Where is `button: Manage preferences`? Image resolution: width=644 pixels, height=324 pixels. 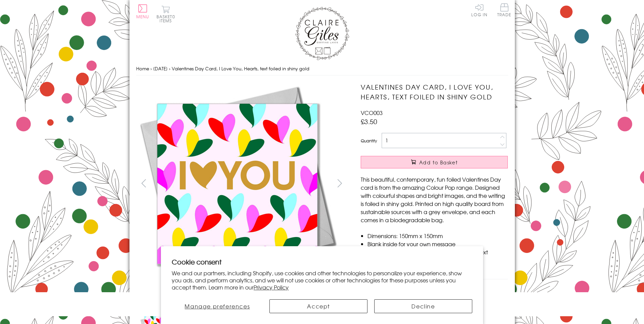 button: Manage preferences is located at coordinates (217, 306).